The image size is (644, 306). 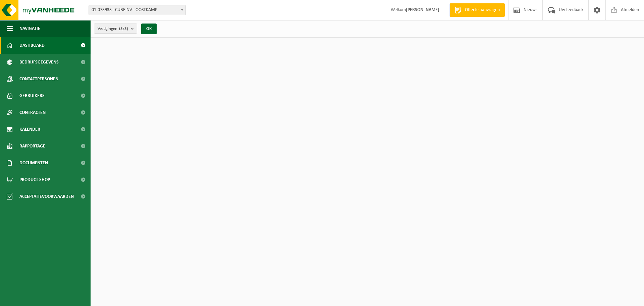 What do you see at coordinates (30, 29) in the screenshot?
I see `span: Navigatie` at bounding box center [30, 29].